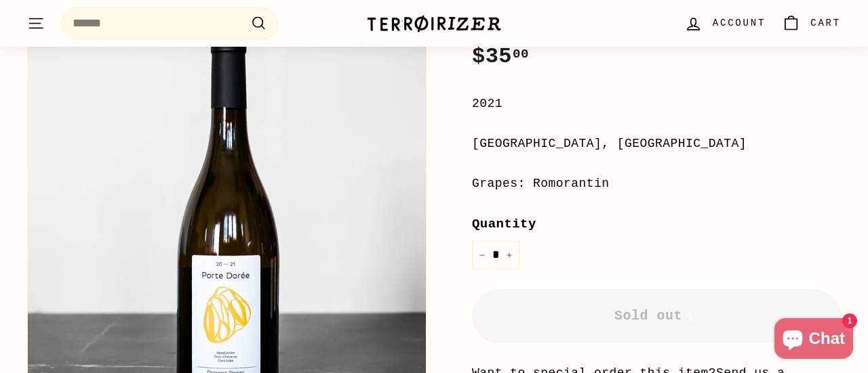  Describe the element at coordinates (825, 23) in the screenshot. I see `span: Cart` at that location.